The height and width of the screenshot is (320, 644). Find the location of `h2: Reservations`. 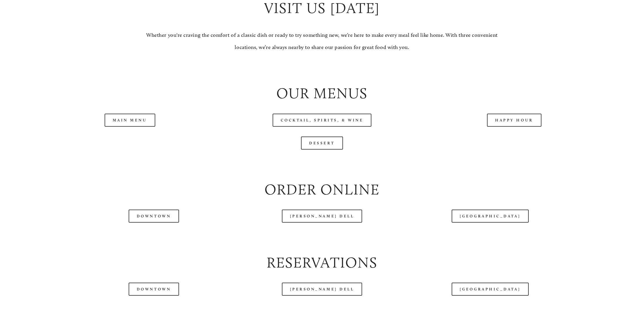

h2: Reservations is located at coordinates (322, 262).